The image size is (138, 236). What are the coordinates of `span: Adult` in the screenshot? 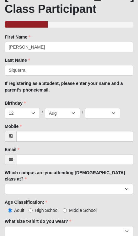 It's located at (19, 210).